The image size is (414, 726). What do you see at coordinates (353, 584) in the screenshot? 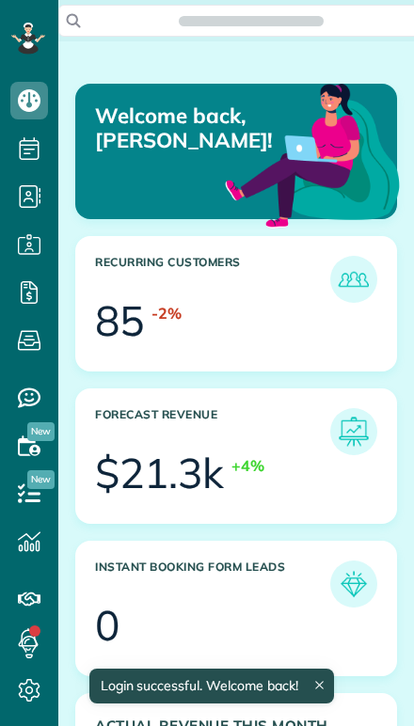
I see `img: icon_form_leads-04211a6a04a5b2264e4ee56bc0799ec3eb69b7e499cbb523a139df1d13a81ae0.png` at bounding box center [353, 584].